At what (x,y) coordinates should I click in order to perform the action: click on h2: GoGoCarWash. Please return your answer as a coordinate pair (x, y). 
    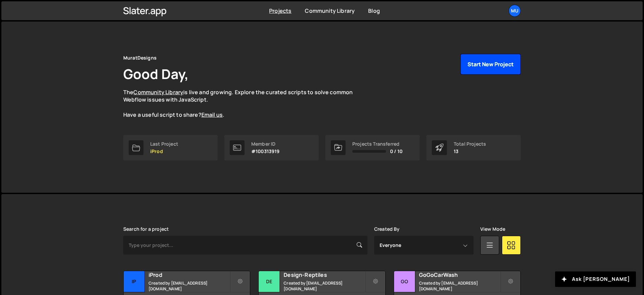
    Looking at the image, I should click on (459, 275).